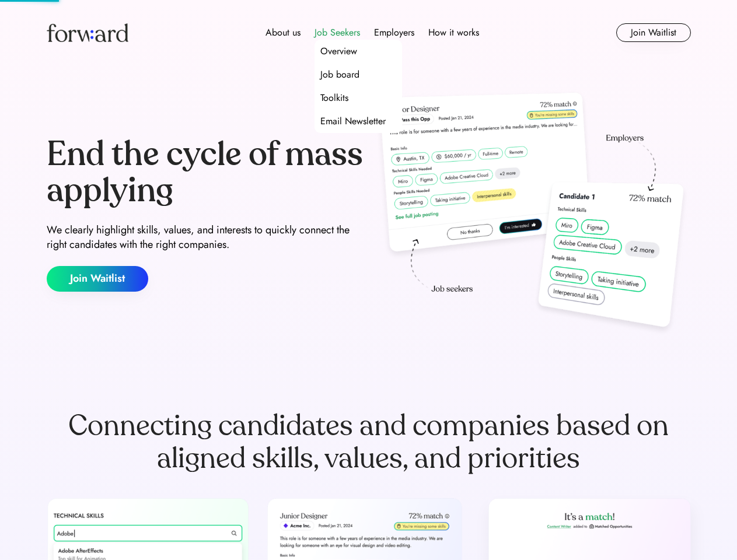 The width and height of the screenshot is (737, 560). Describe the element at coordinates (394, 33) in the screenshot. I see `div: Employers` at that location.